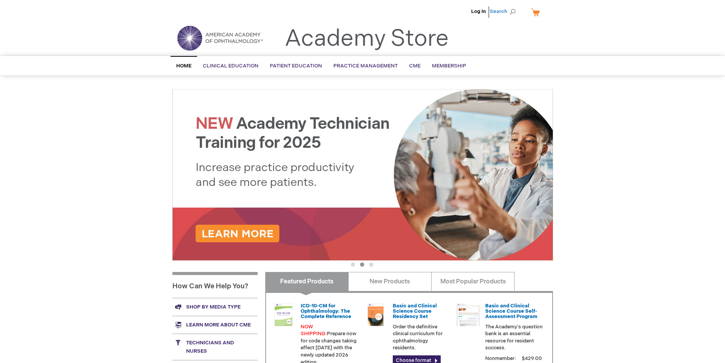 The image size is (725, 363). I want to click on p: Order the definitive clinical curriculum for ophthalmology residents., so click(422, 337).